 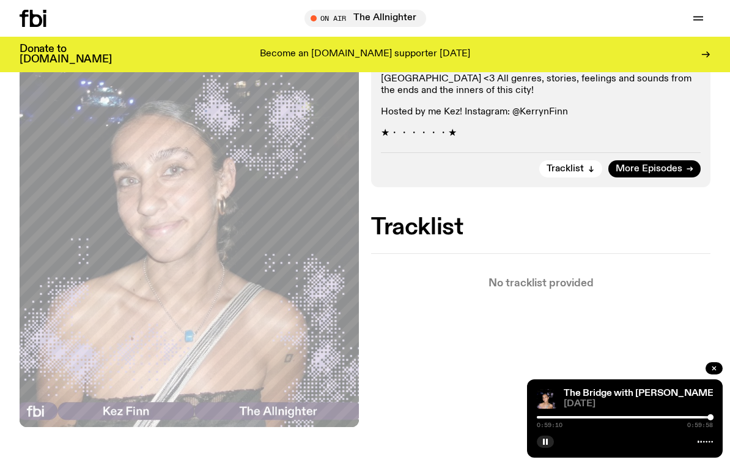 What do you see at coordinates (541, 227) in the screenshot?
I see `h2: Tracklist` at bounding box center [541, 227].